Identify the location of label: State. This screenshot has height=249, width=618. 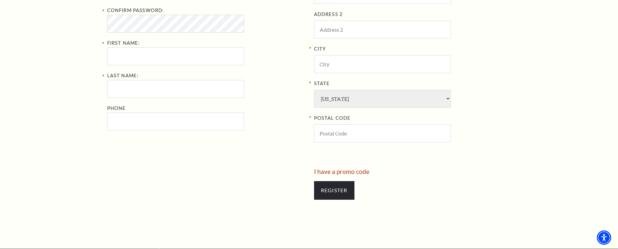
(413, 83).